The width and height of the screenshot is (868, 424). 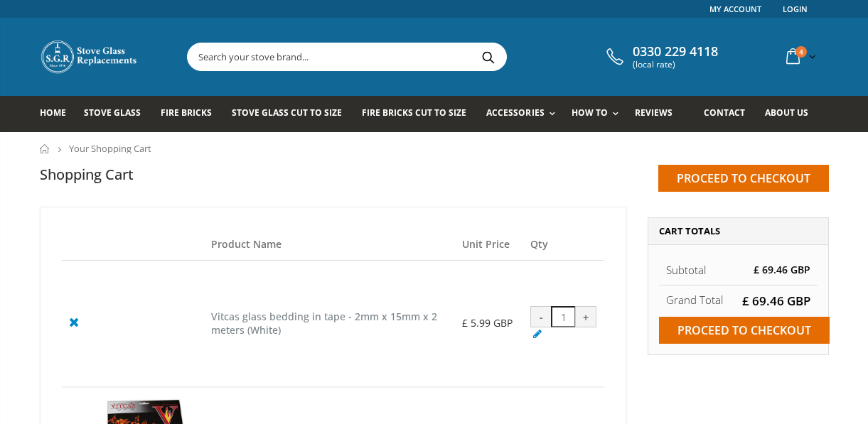 I want to click on span: 0330 229 4118, so click(x=675, y=52).